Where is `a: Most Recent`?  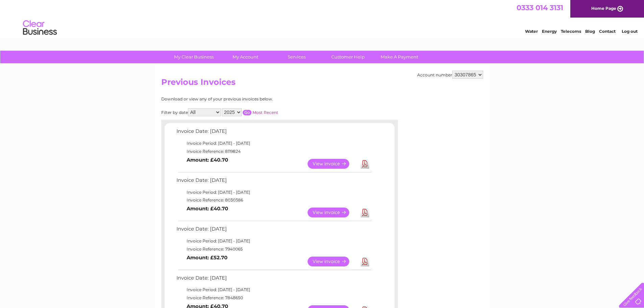 a: Most Recent is located at coordinates (265, 112).